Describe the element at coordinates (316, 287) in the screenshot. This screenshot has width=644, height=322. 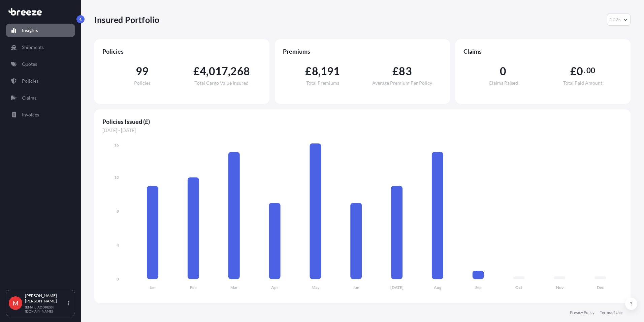
I see `tspan: May` at that location.